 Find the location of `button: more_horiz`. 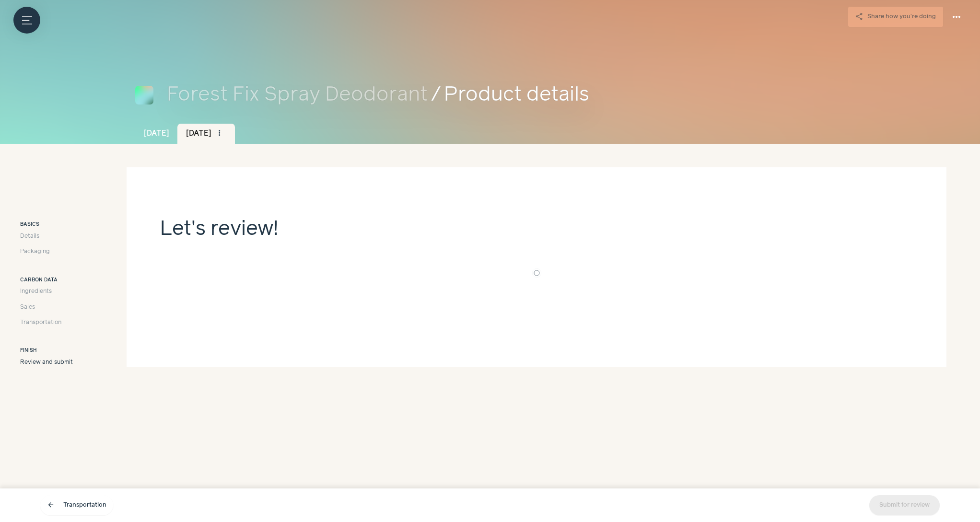

button: more_horiz is located at coordinates (956, 17).